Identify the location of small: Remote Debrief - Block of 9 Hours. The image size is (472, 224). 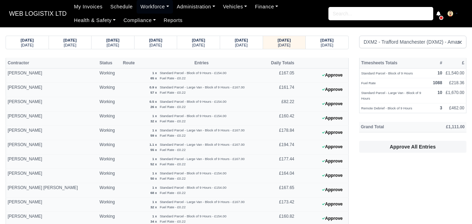
(387, 108).